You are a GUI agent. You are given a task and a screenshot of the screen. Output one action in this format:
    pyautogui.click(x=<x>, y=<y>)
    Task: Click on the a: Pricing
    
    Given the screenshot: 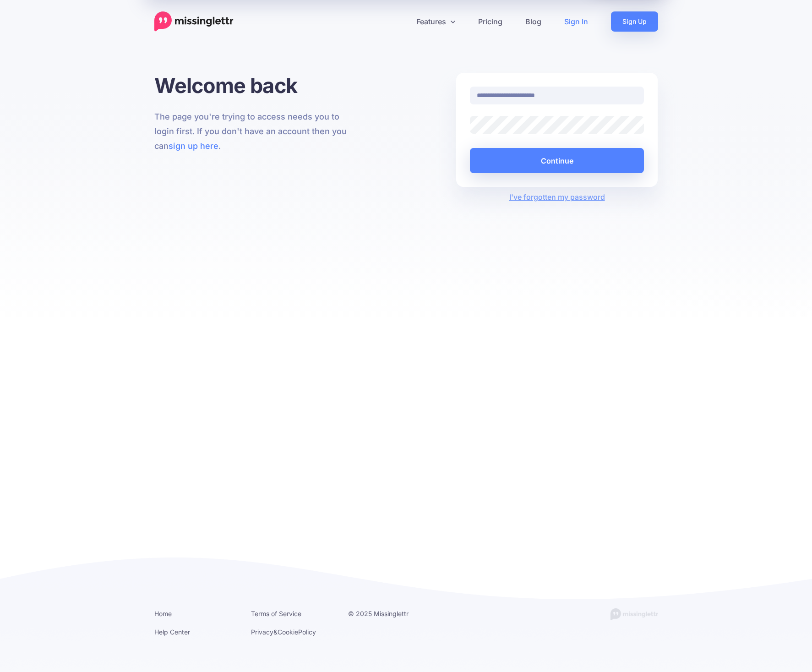 What is the action you would take?
    pyautogui.click(x=490, y=22)
    